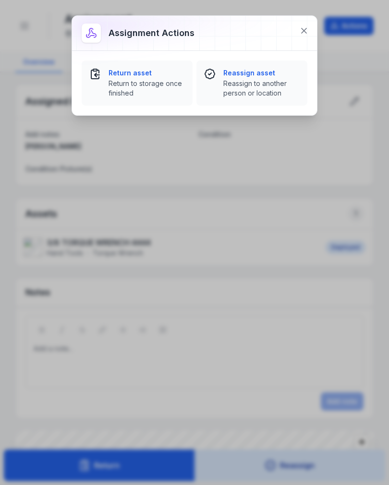 Image resolution: width=389 pixels, height=485 pixels. What do you see at coordinates (252, 83) in the screenshot?
I see `button: Reassign assetReassign to another person or location` at bounding box center [252, 83].